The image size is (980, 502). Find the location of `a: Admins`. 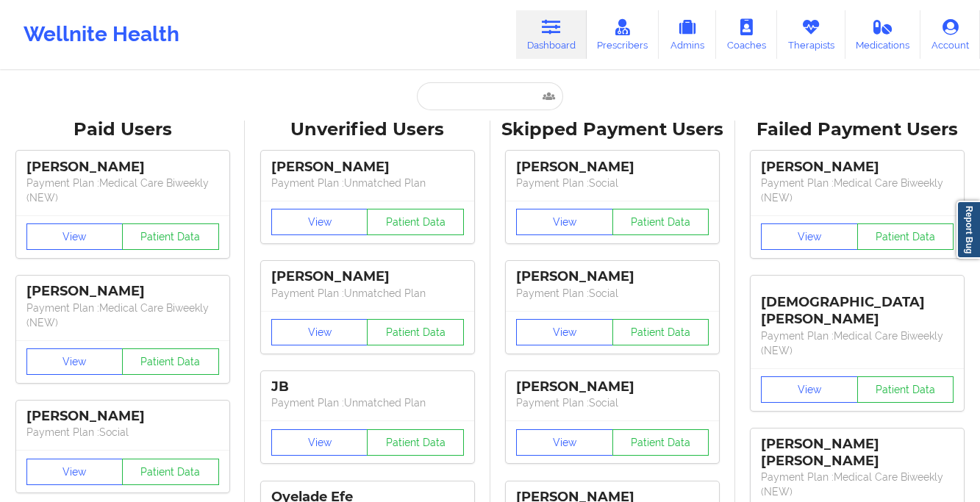

a: Admins is located at coordinates (687, 34).